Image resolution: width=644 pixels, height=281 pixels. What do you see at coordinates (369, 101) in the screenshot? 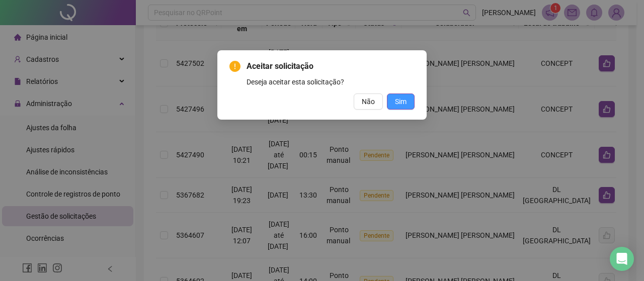
I see `span: Não` at bounding box center [369, 101].